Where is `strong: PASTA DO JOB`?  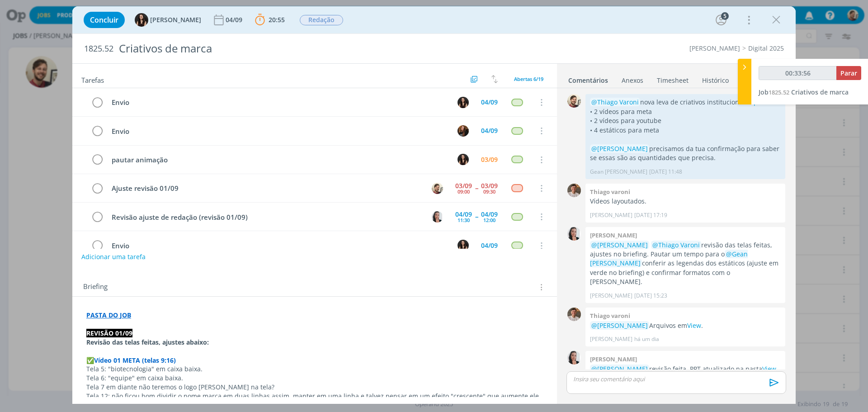 strong: PASTA DO JOB is located at coordinates (109, 314).